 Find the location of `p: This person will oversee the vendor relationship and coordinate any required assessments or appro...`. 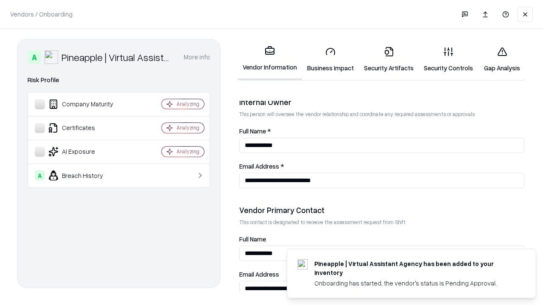

p: This person will oversee the vendor relationship and coordinate any required assessments or appro... is located at coordinates (381, 114).